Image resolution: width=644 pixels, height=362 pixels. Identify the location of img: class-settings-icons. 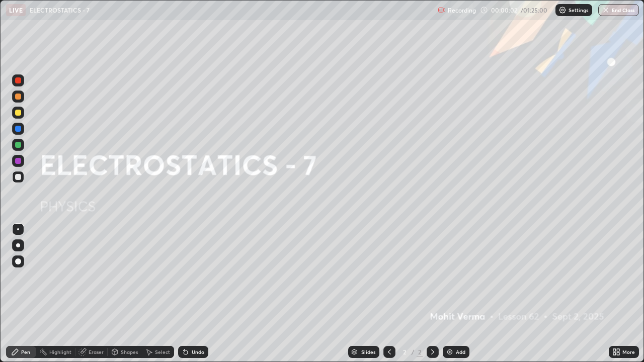
(563, 10).